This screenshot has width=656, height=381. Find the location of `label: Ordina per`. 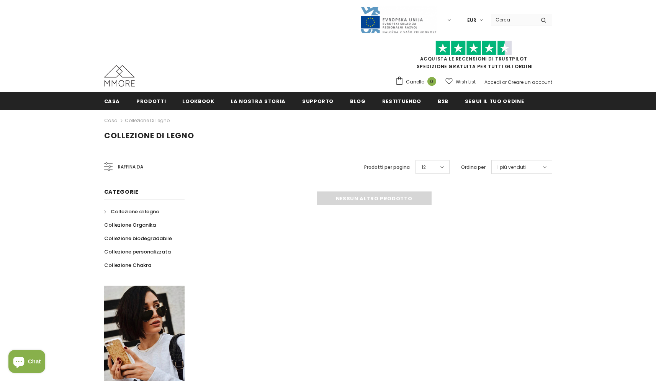

label: Ordina per is located at coordinates (474, 167).